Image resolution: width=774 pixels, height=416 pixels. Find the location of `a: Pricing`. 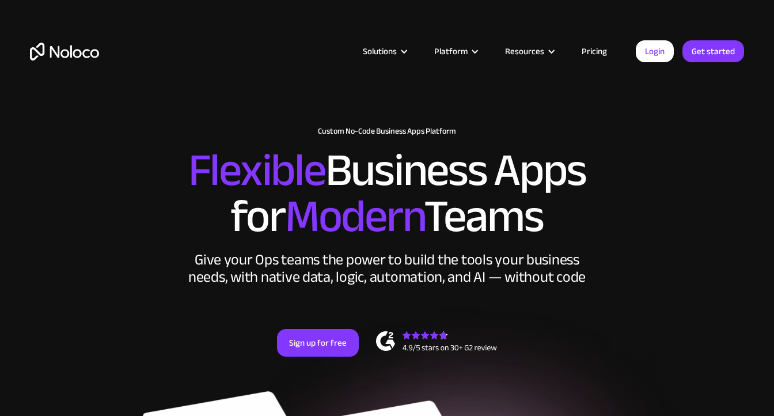

a: Pricing is located at coordinates (594, 51).